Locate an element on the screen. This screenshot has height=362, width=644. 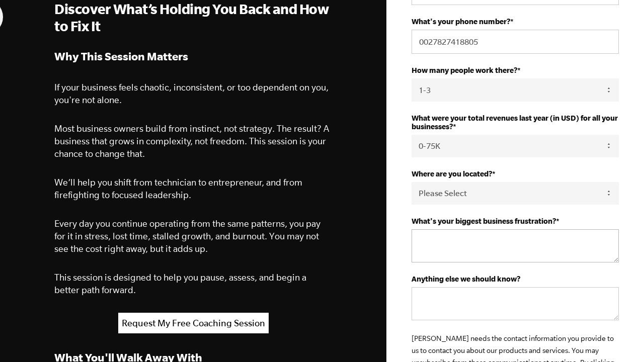
strong: How many people work there? is located at coordinates (464, 70).